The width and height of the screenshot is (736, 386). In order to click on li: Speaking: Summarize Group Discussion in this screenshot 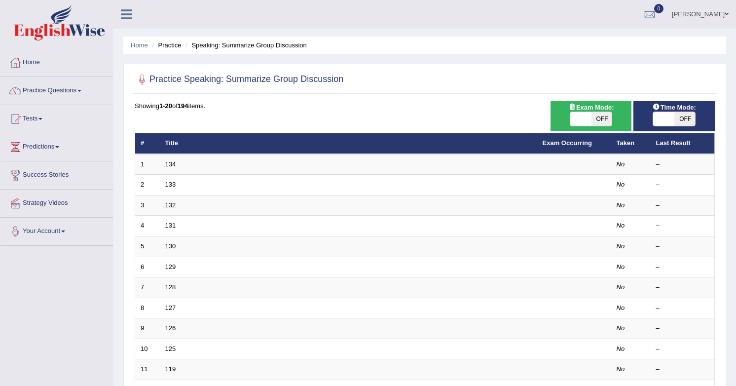, I will do `click(245, 45)`.